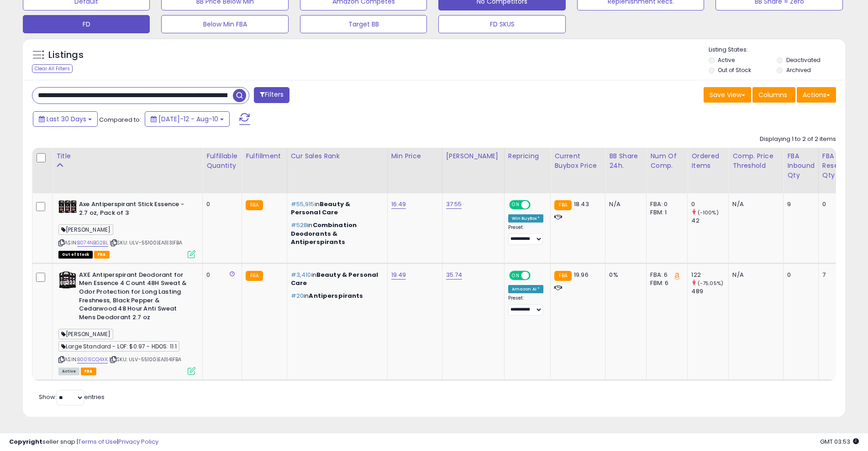 Image resolution: width=868 pixels, height=451 pixels. I want to click on div: Title, so click(127, 156).